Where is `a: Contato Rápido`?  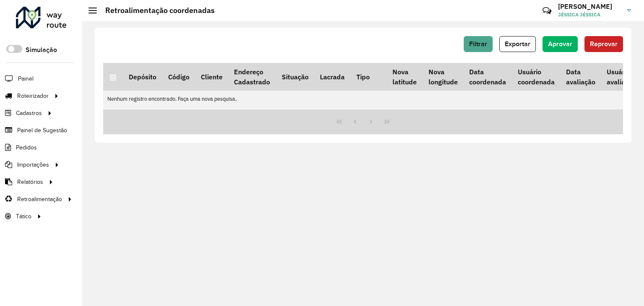 a: Contato Rápido is located at coordinates (547, 10).